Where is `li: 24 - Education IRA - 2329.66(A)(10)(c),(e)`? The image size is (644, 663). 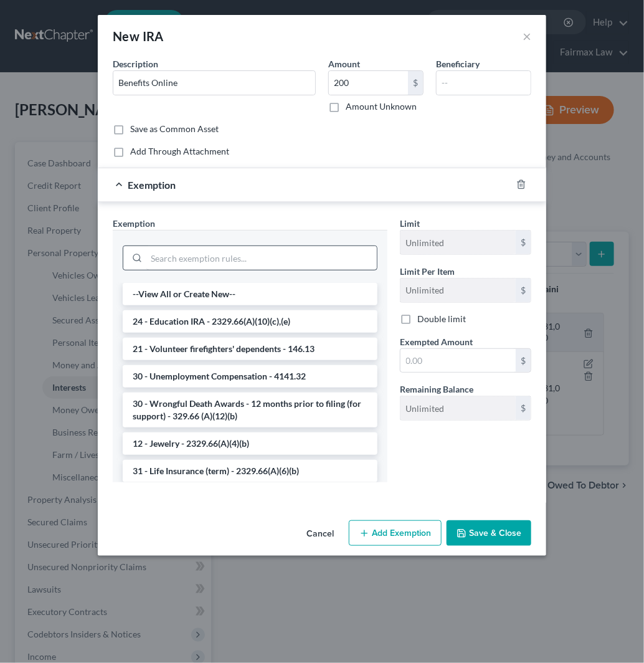 li: 24 - Education IRA - 2329.66(A)(10)(c),(e) is located at coordinates (249, 322).